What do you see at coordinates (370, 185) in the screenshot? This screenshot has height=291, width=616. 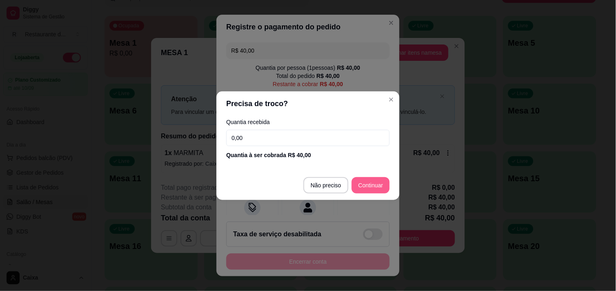 I see `button: Continuar` at bounding box center [370, 185].